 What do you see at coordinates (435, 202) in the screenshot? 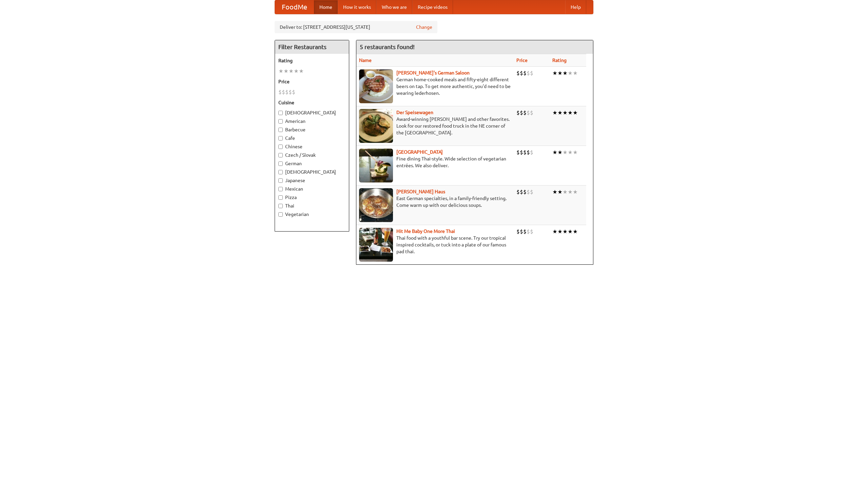
I see `p: East German specialties, in a family-friendly setting. Come warm up with our delicious soups.` at bounding box center [435, 202].